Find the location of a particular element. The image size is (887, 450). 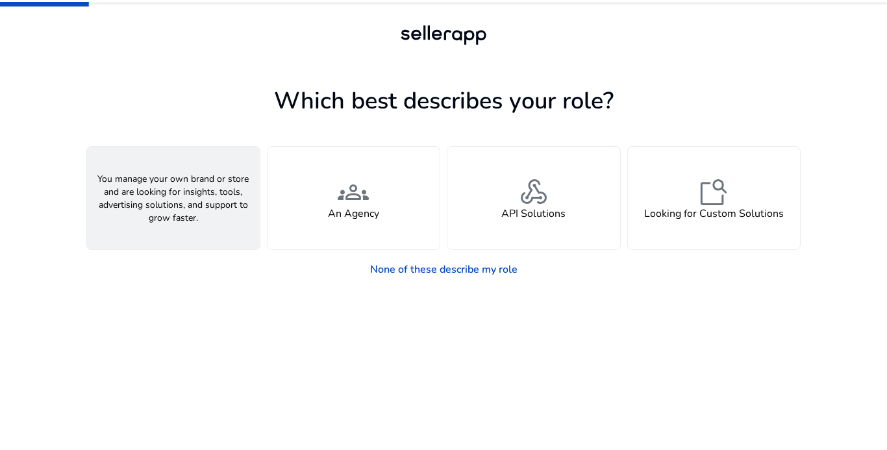

button: groupsAn Agency is located at coordinates (354, 198).